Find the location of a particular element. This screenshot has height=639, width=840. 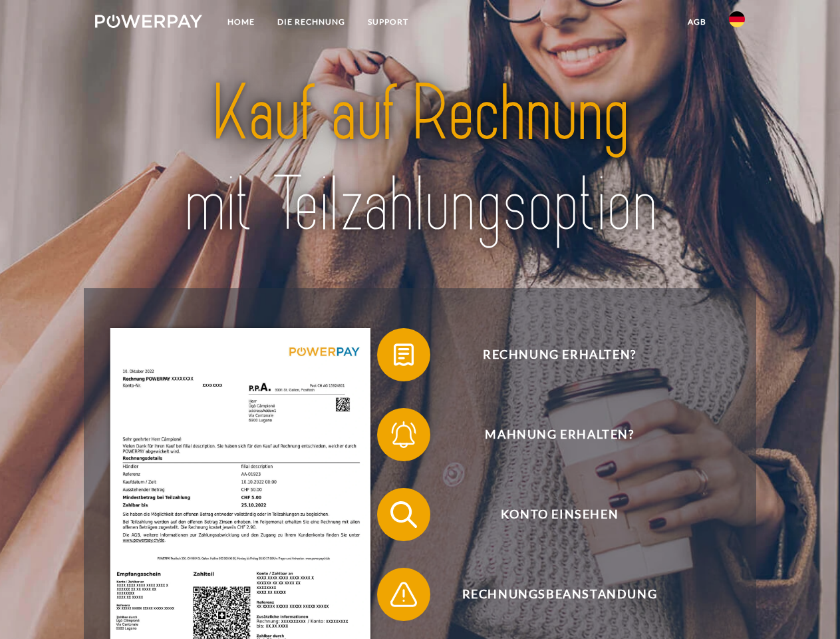

img: qb_bill.svg is located at coordinates (404, 355).